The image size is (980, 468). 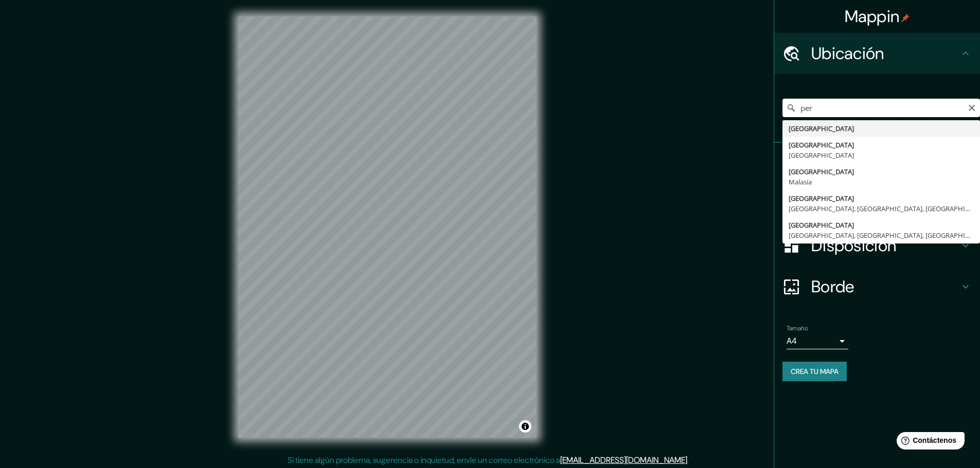 I want to click on input: Elige tu ciudad o zona, so click(x=881, y=108).